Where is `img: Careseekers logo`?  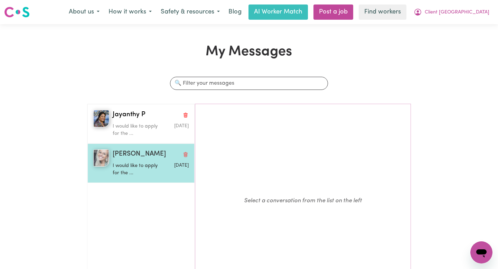 img: Careseekers logo is located at coordinates (17, 12).